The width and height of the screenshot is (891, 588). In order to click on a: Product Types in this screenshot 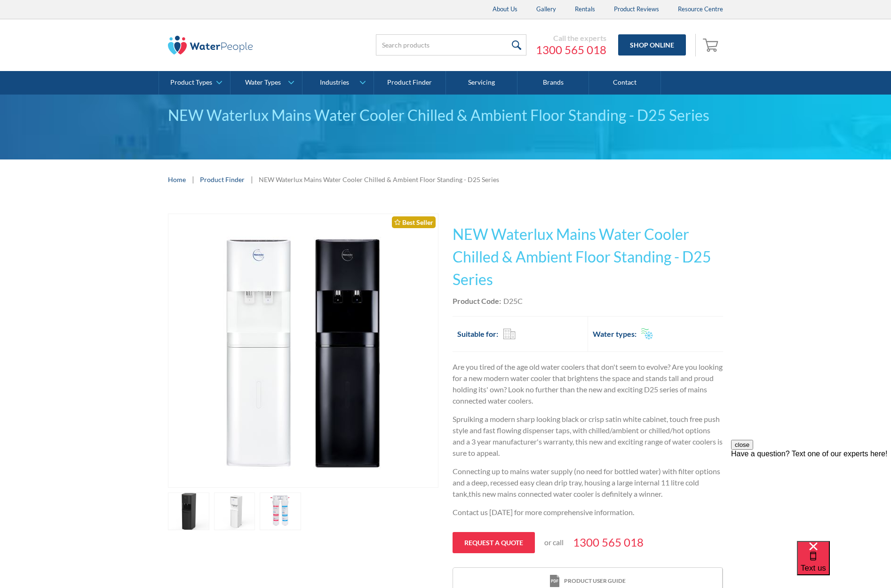, I will do `click(194, 82)`.